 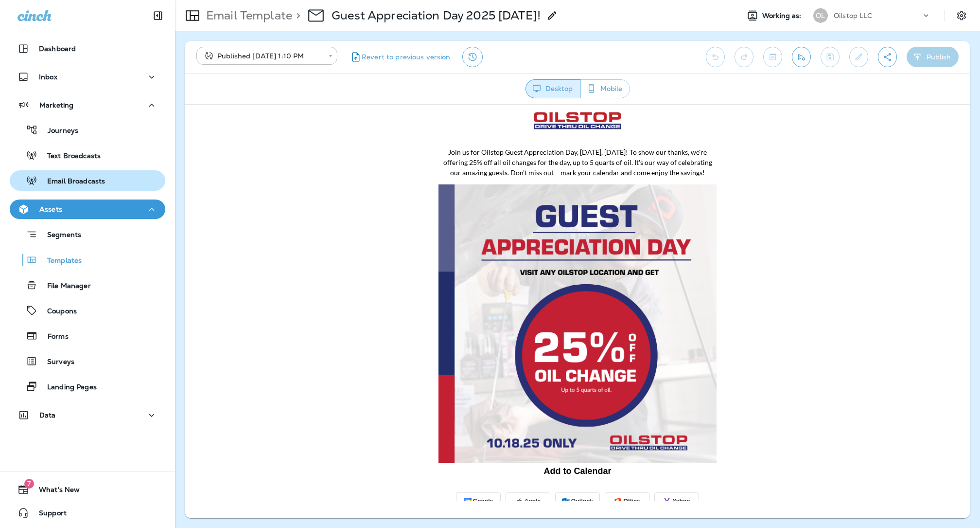 What do you see at coordinates (59, 235) in the screenshot?
I see `p: Segments` at bounding box center [59, 235].